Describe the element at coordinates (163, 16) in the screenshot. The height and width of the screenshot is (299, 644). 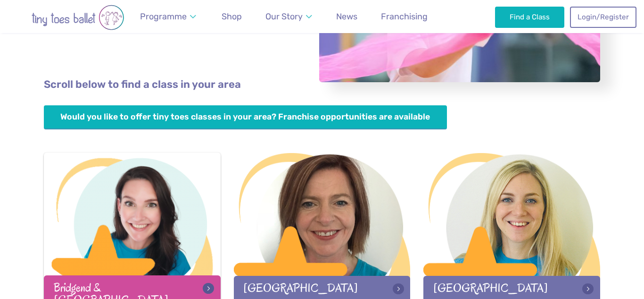
I see `span: Programme` at that location.